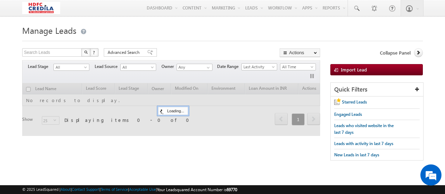 This screenshot has height=194, width=445. I want to click on span: Leads with activity in last 7 days, so click(364, 143).